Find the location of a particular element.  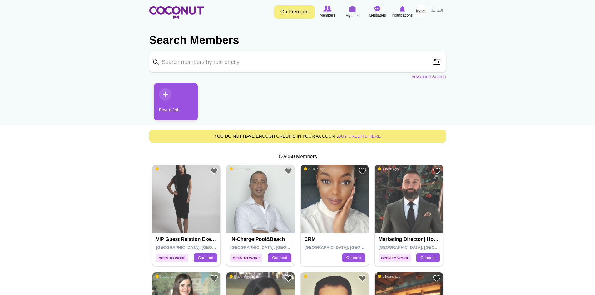

a: Notifications Notifications is located at coordinates (403, 12).